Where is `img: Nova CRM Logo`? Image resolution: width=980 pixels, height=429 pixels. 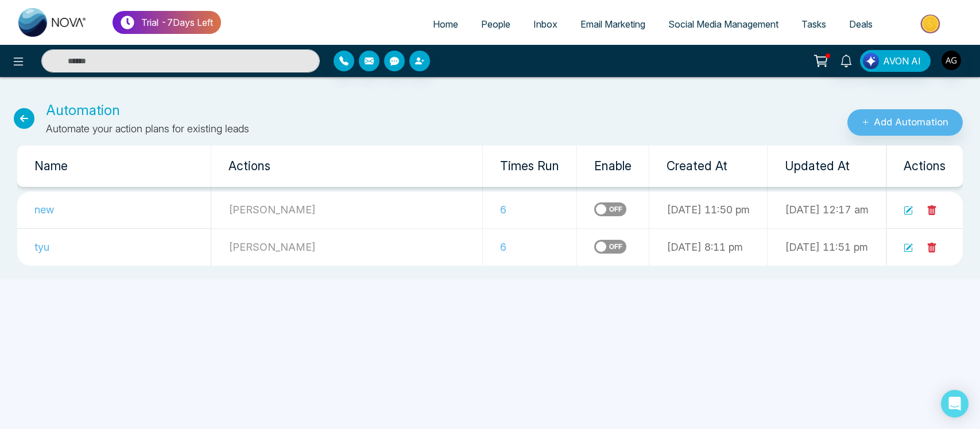
img: Nova CRM Logo is located at coordinates (53, 23).